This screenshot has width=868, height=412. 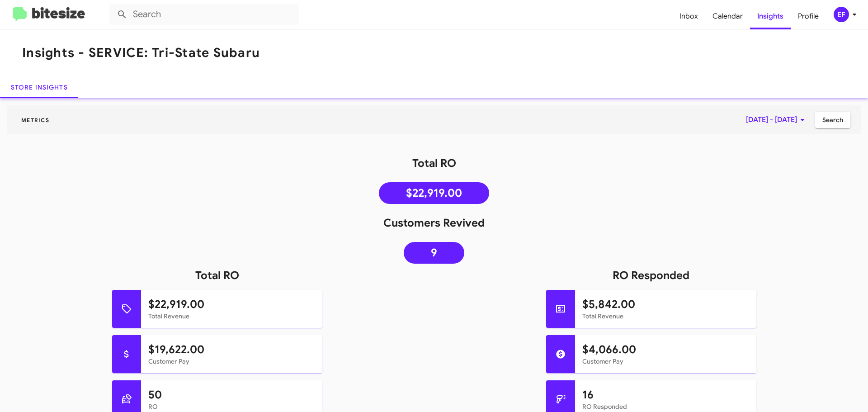 What do you see at coordinates (141, 53) in the screenshot?
I see `h1: Insights - SERVICE: Tri-State Subaru` at bounding box center [141, 53].